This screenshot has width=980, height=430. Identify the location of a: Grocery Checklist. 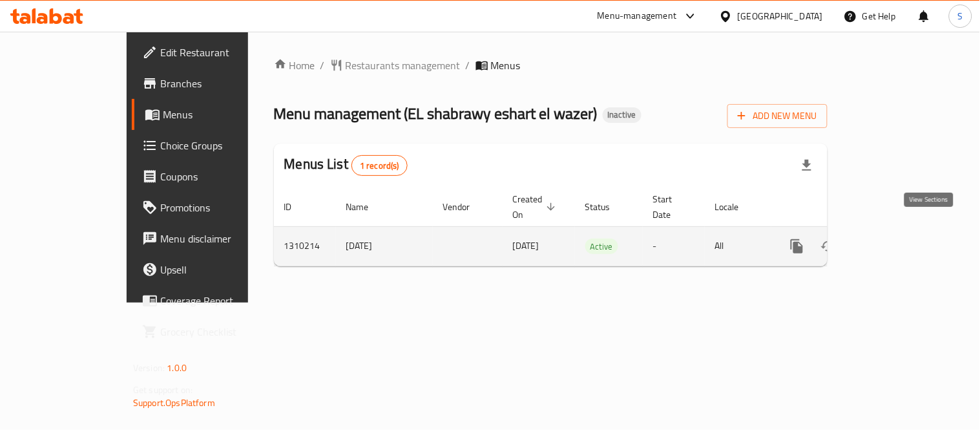
(210, 332).